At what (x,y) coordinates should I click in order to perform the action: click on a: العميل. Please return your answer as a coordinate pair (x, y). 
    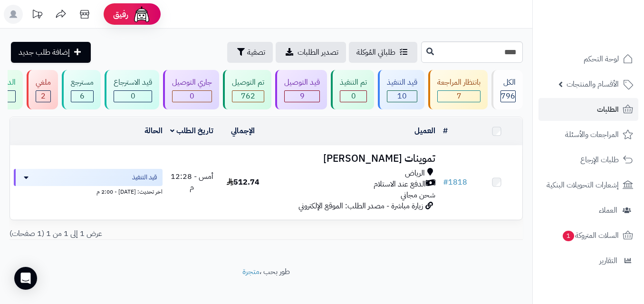
    Looking at the image, I should click on (425, 131).